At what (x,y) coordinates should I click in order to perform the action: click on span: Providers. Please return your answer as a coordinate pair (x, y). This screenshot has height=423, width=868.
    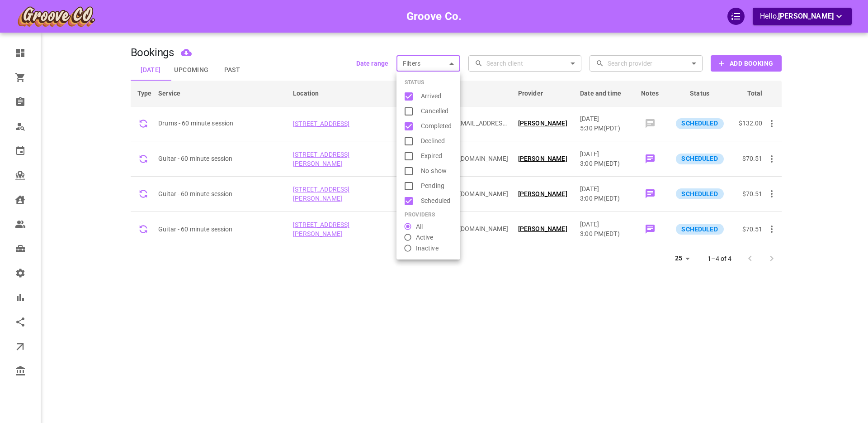
    Looking at the image, I should click on (420, 215).